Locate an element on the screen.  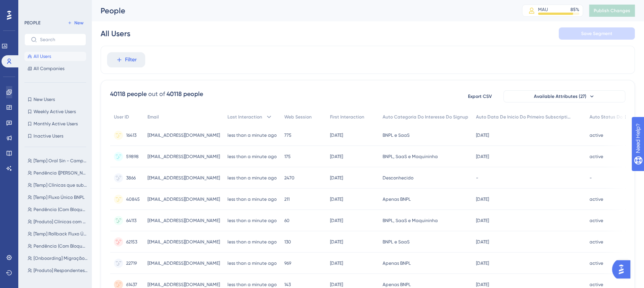
div: PEOPLE is located at coordinates (32, 23).